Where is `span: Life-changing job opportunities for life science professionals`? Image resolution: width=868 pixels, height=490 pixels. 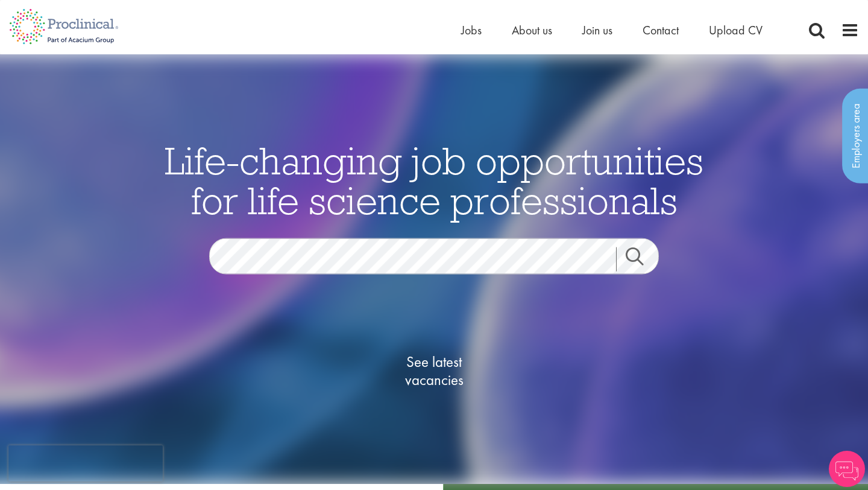
span: Life-changing job opportunities for life science professionals is located at coordinates (434, 180).